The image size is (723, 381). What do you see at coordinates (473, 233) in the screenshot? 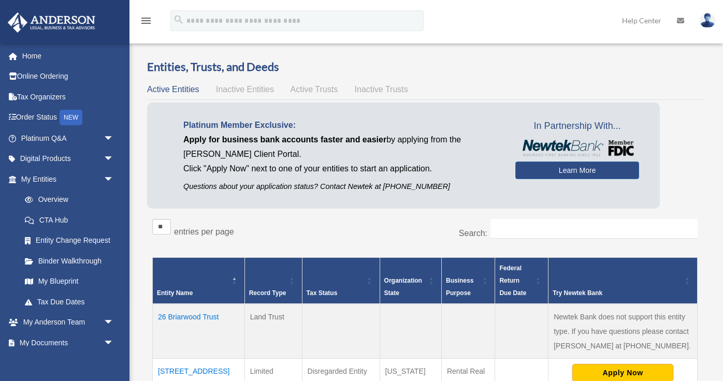
I see `label: Search:` at bounding box center [473, 233].